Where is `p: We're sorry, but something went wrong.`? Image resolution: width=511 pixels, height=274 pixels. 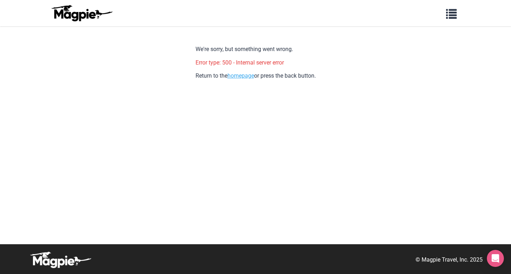
p: We're sorry, but something went wrong. is located at coordinates (255, 49).